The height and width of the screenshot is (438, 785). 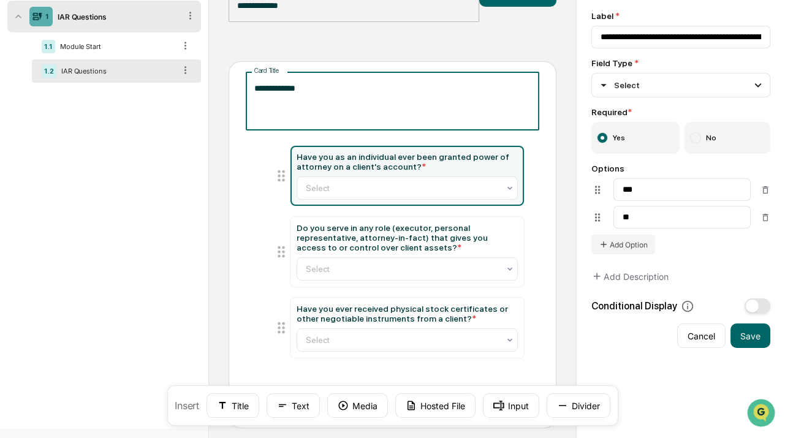 What do you see at coordinates (630, 276) in the screenshot?
I see `button: Add Description` at bounding box center [630, 276].